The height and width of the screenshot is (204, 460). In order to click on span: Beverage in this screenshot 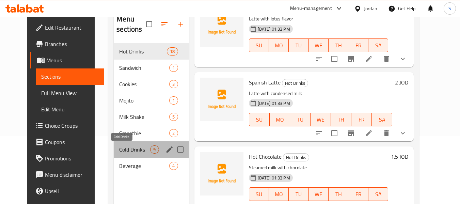, I will do `click(144, 166)`.